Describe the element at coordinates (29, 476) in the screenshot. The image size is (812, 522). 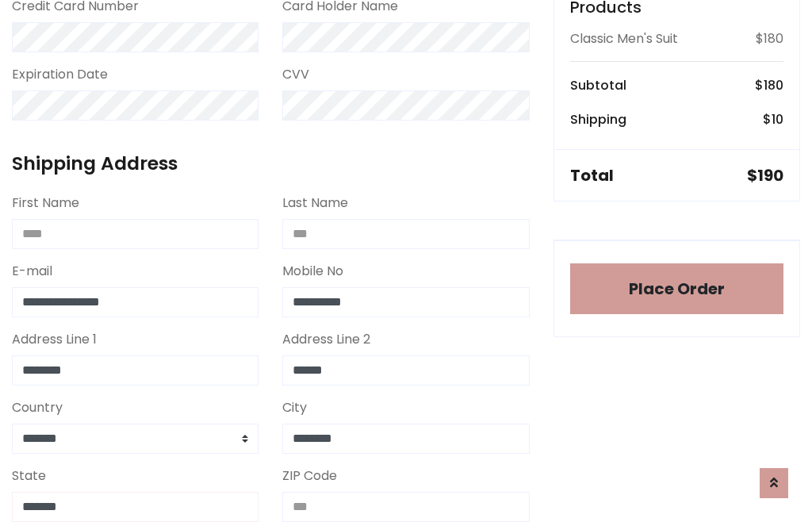
I see `label: State` at that location.